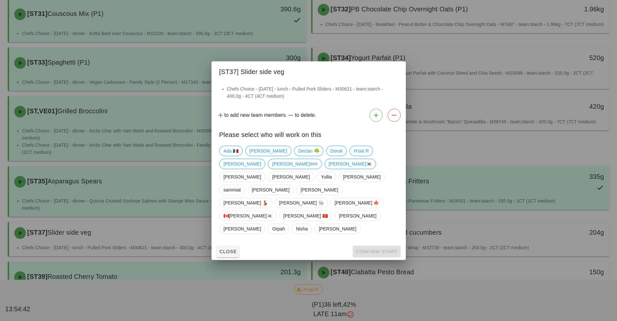 The image size is (617, 321). What do you see at coordinates (278, 229) in the screenshot?
I see `span: Orpah` at bounding box center [278, 229].